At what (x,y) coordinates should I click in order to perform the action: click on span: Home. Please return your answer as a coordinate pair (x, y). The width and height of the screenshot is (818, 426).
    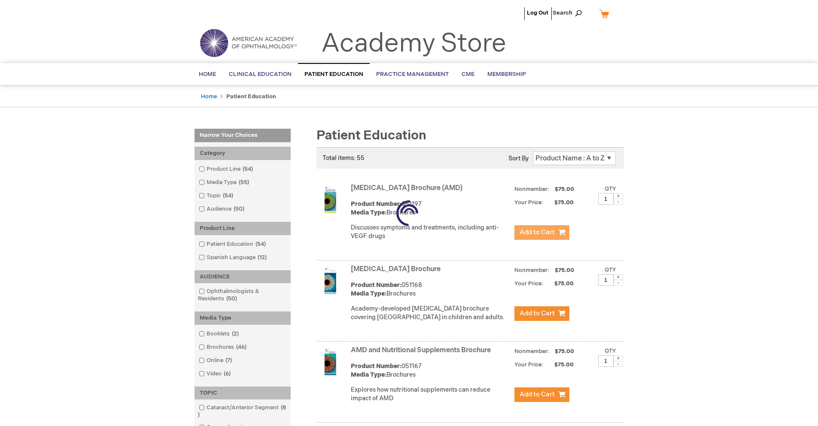
    Looking at the image, I should click on (207, 74).